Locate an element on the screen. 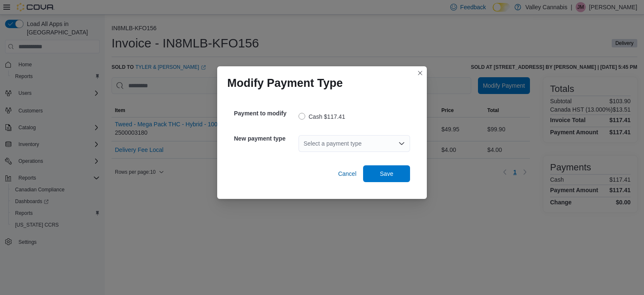 This screenshot has height=295, width=644. button: Cancel is located at coordinates (347, 174).